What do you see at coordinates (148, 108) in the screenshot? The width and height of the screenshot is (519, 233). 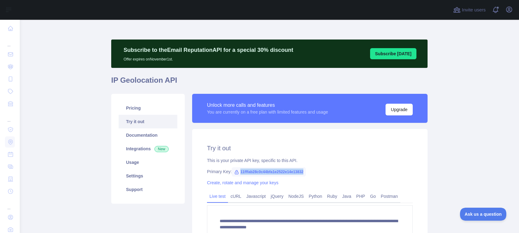 I see `a: Pricing` at bounding box center [148, 108].